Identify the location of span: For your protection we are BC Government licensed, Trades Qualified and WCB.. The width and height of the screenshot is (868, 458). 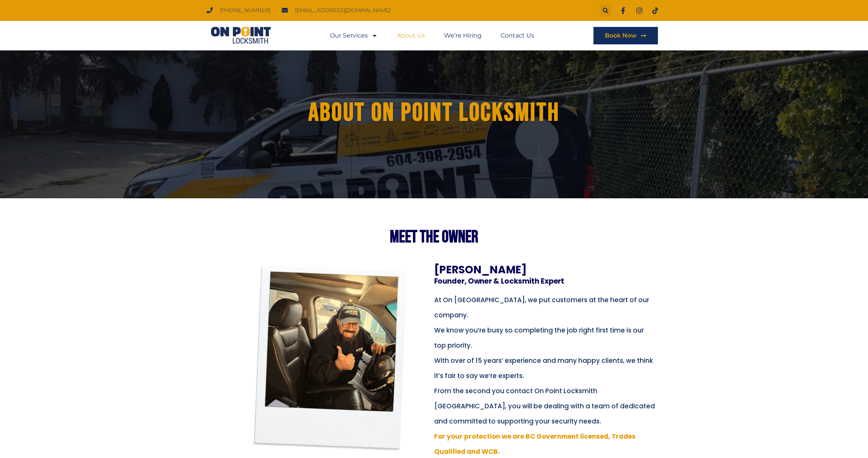
(535, 444).